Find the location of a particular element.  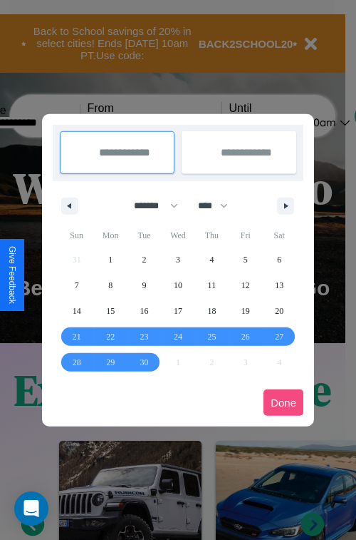

span: 22 is located at coordinates (110, 336).